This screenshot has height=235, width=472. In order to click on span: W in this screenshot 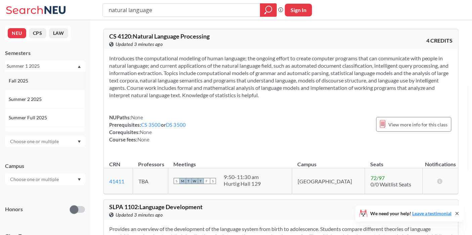, I will do `click(195, 181)`.